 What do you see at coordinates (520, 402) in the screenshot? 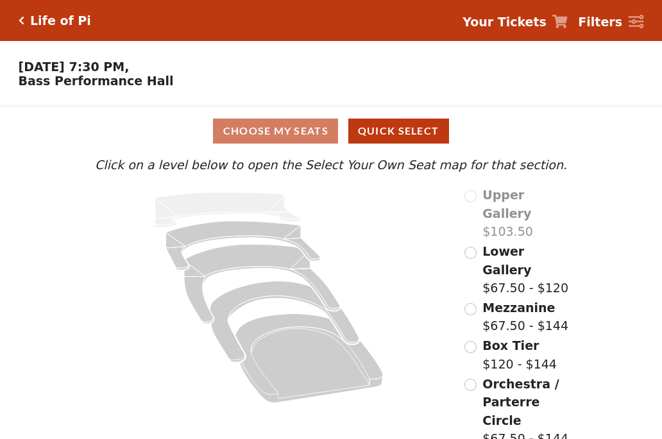
I see `span: Orchestra / Parterre Circle` at bounding box center [520, 402].